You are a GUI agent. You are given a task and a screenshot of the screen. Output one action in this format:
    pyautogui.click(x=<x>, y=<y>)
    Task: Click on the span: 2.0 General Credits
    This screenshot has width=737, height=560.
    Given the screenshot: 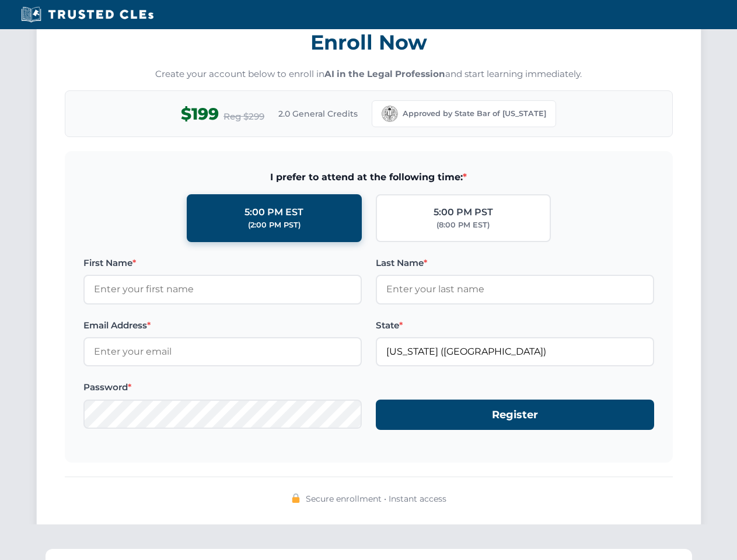 What is the action you would take?
    pyautogui.click(x=318, y=114)
    